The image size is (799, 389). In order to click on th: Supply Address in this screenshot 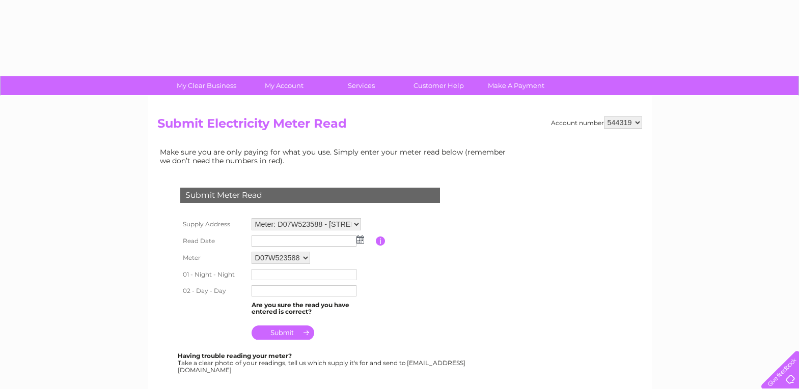, I will do `click(213, 224)`.